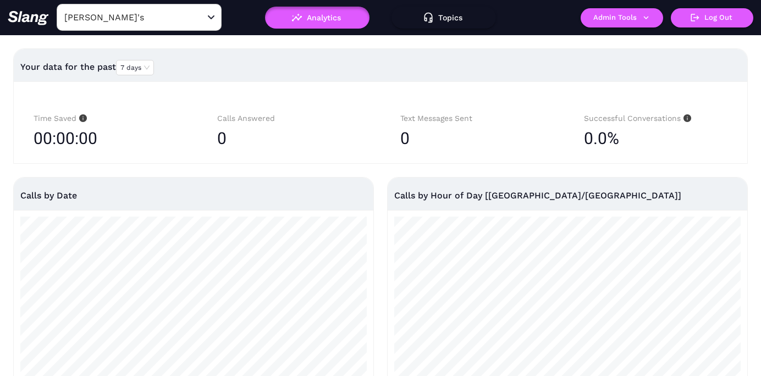 Image resolution: width=761 pixels, height=376 pixels. What do you see at coordinates (712, 18) in the screenshot?
I see `button: Log Out` at bounding box center [712, 18].